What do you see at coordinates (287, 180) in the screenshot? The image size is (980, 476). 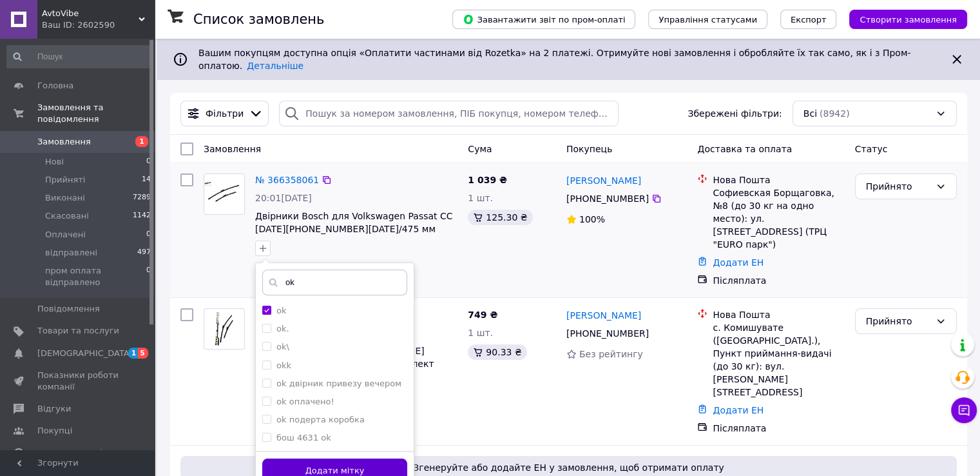 I see `a: № 366358061` at bounding box center [287, 180].